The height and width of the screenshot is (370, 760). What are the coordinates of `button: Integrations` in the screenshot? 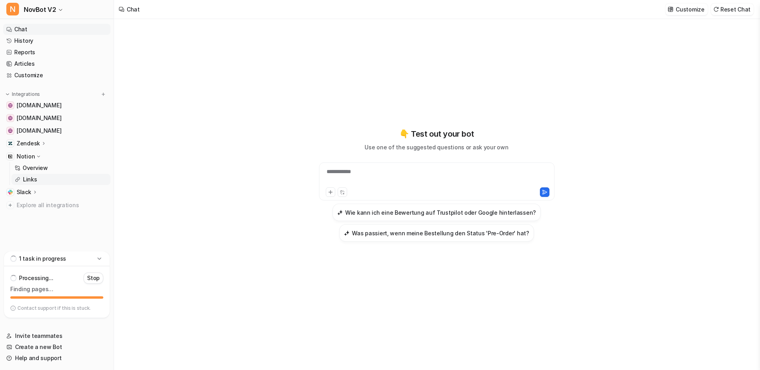 It's located at (23, 94).